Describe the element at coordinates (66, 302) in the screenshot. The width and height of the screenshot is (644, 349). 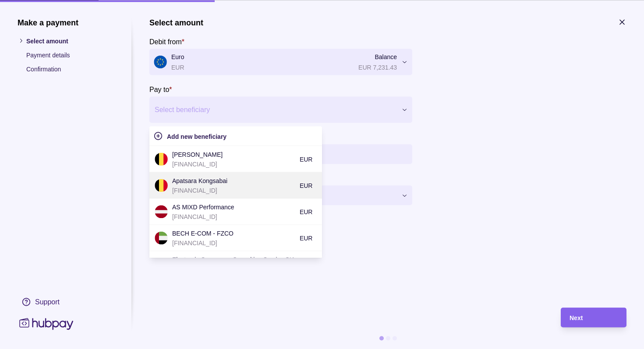
I see `a: Support` at that location.